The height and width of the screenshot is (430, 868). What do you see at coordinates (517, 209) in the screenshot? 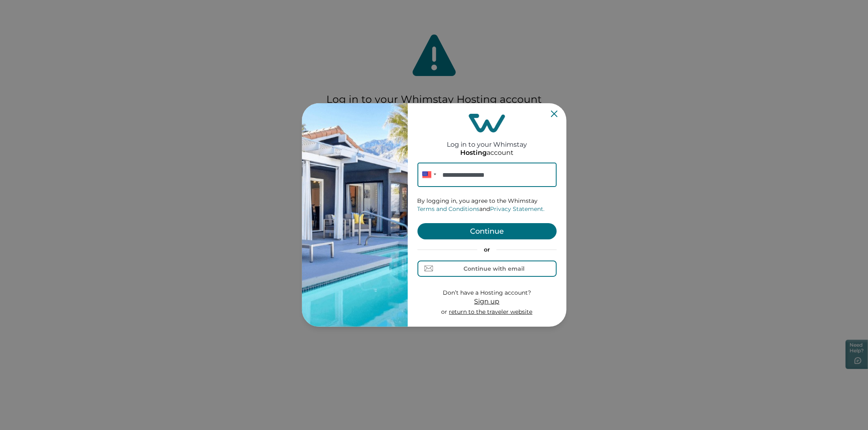
I see `a: Privacy Statement.` at bounding box center [517, 209].